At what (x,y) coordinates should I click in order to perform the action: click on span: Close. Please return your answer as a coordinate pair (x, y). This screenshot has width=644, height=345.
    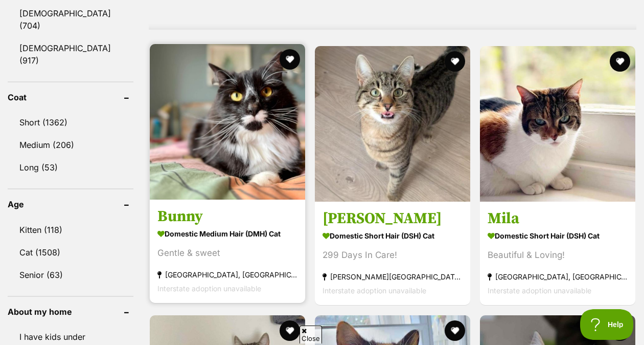
    Looking at the image, I should click on (311, 334).